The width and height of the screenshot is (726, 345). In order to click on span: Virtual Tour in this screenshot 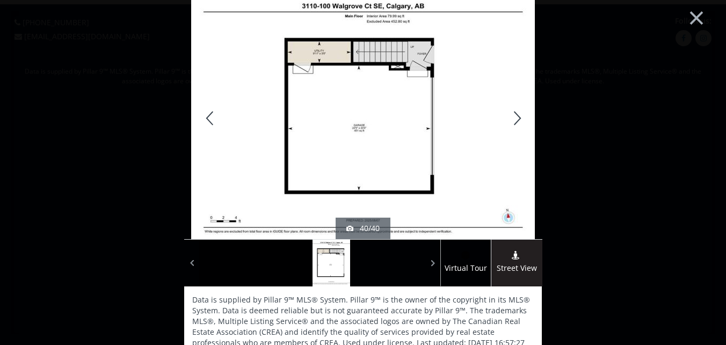, I will do `click(466, 268)`.